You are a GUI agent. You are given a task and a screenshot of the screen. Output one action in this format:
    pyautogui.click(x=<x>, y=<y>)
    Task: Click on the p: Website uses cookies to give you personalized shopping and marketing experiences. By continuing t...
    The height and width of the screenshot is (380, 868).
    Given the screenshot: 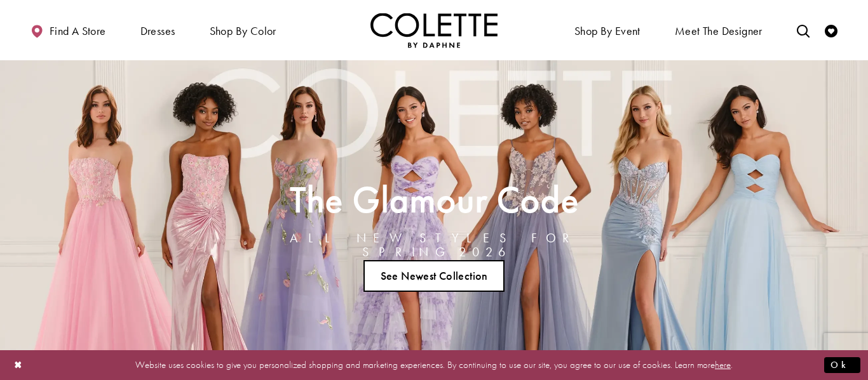 What is the action you would take?
    pyautogui.click(x=434, y=365)
    